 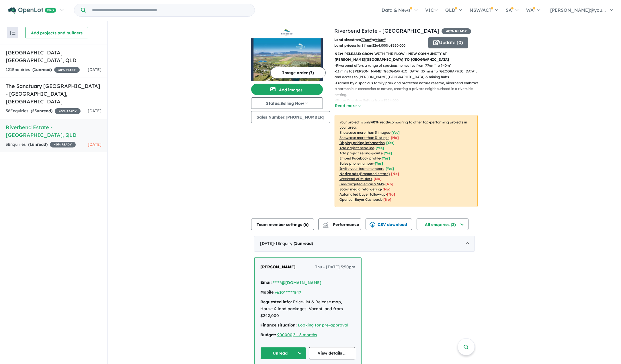 What do you see at coordinates (32, 10) in the screenshot?
I see `img: Openlot PRO Logo White` at bounding box center [32, 10].